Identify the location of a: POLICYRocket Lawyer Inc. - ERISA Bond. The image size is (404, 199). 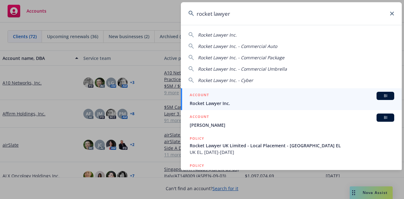
(291, 172).